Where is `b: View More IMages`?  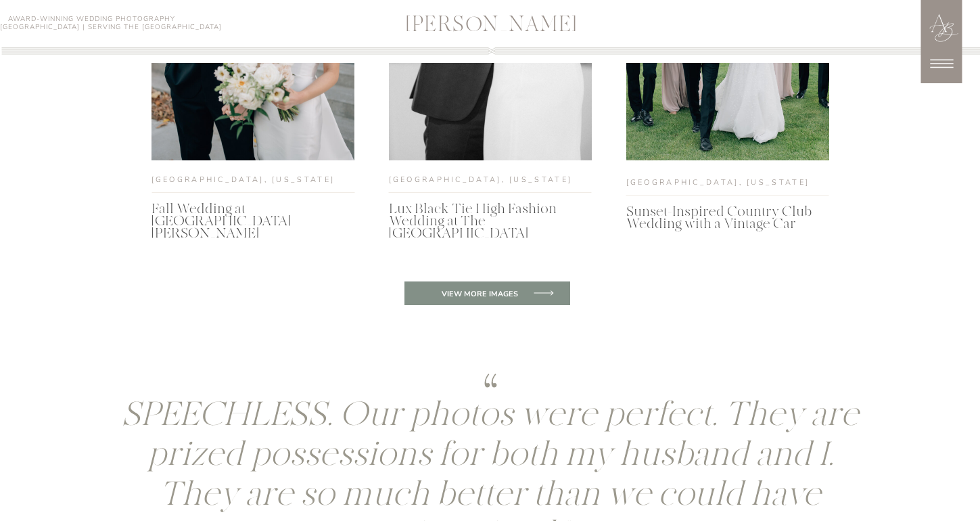
b: View More IMages is located at coordinates (479, 294).